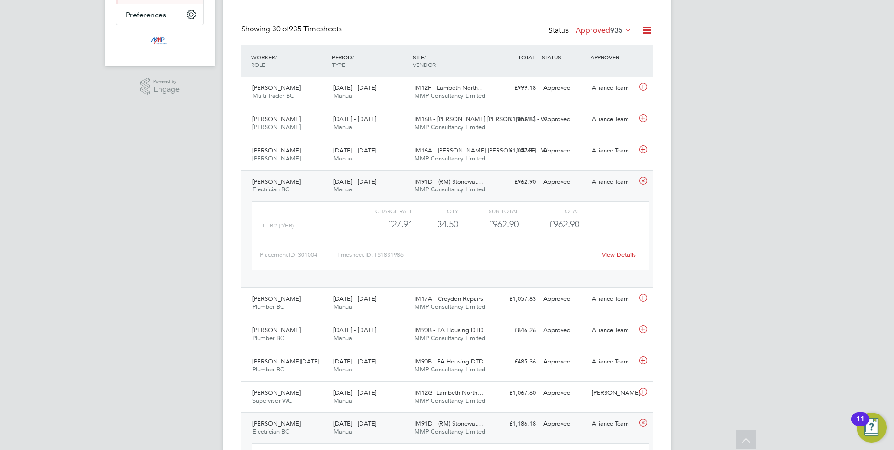 The width and height of the screenshot is (894, 450). What do you see at coordinates (515, 330) in the screenshot?
I see `div: £846.26` at bounding box center [515, 330].